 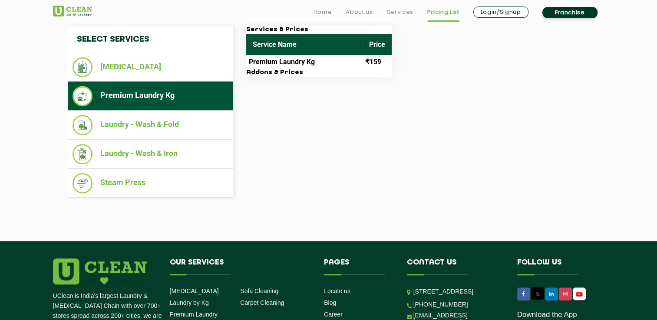 What do you see at coordinates (333, 315) in the screenshot?
I see `a: Career` at bounding box center [333, 315].